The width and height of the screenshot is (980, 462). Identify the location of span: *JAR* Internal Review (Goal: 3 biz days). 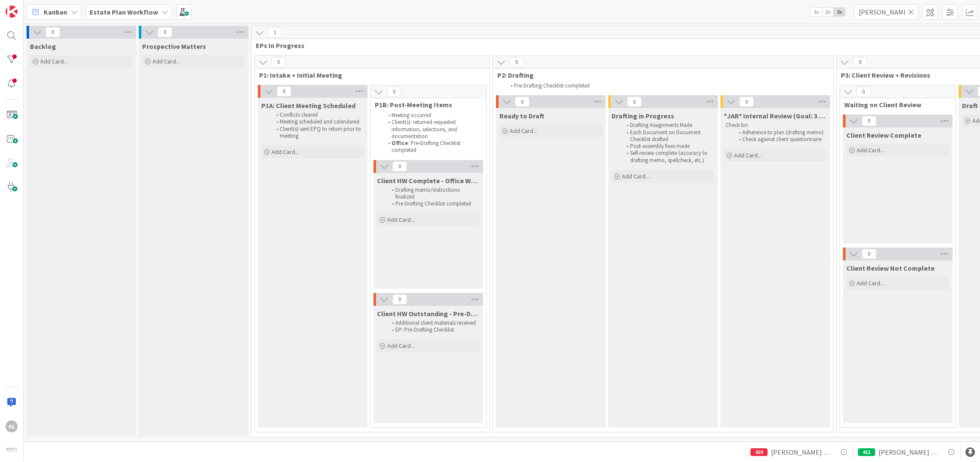
(776, 116).